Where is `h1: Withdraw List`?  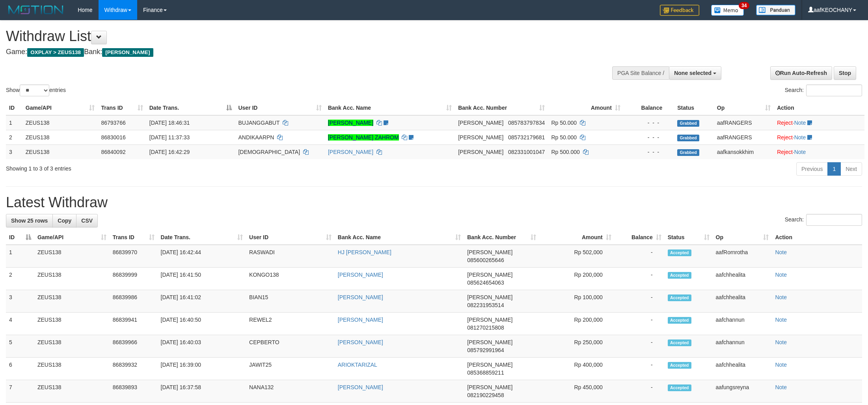
h1: Withdraw List is located at coordinates (288, 36).